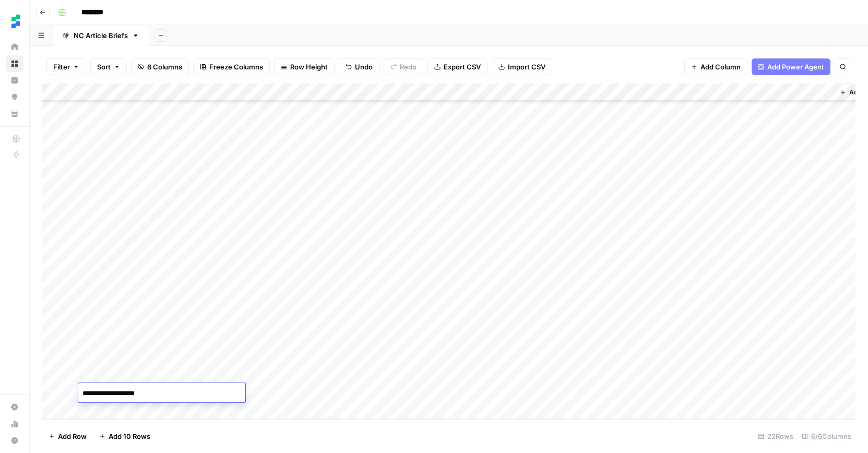 This screenshot has width=868, height=453. I want to click on span: Add Power Agent, so click(795, 67).